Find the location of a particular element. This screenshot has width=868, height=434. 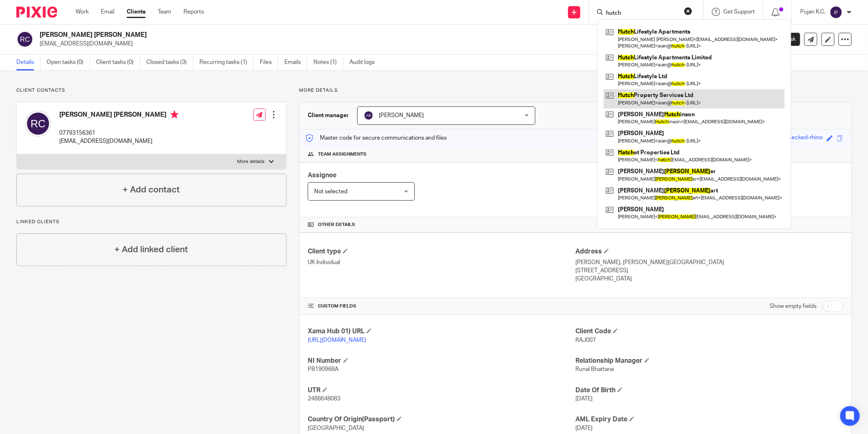

label: Show empty fields is located at coordinates (793, 306).